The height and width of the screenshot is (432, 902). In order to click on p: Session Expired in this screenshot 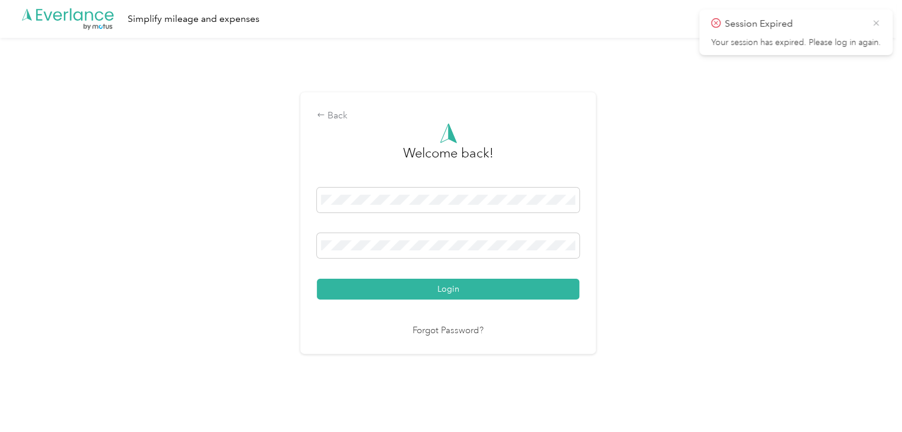, I will do `click(794, 24)`.